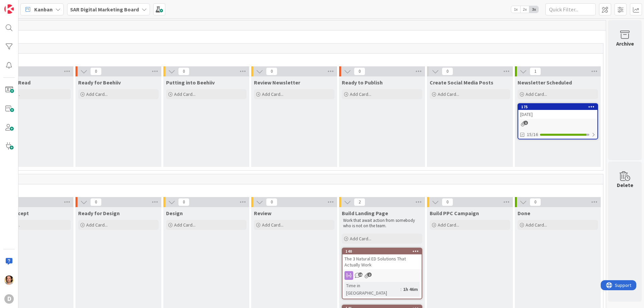 The width and height of the screenshot is (644, 308). What do you see at coordinates (625, 44) in the screenshot?
I see `div: Archive` at bounding box center [625, 44].